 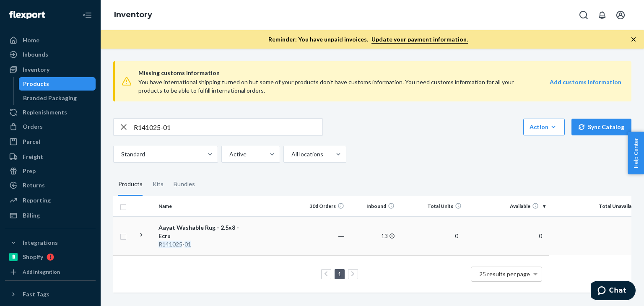 What do you see at coordinates (158, 185) in the screenshot?
I see `div: Kits` at bounding box center [158, 185].